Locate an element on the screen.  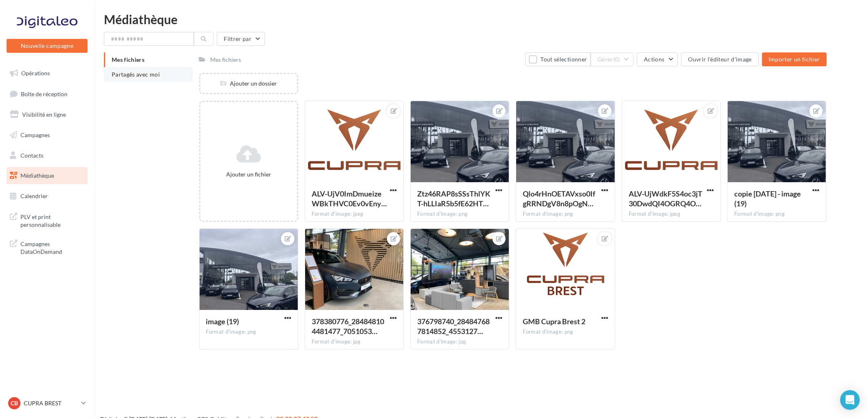
p: CUPRA BREST is located at coordinates (51, 403).